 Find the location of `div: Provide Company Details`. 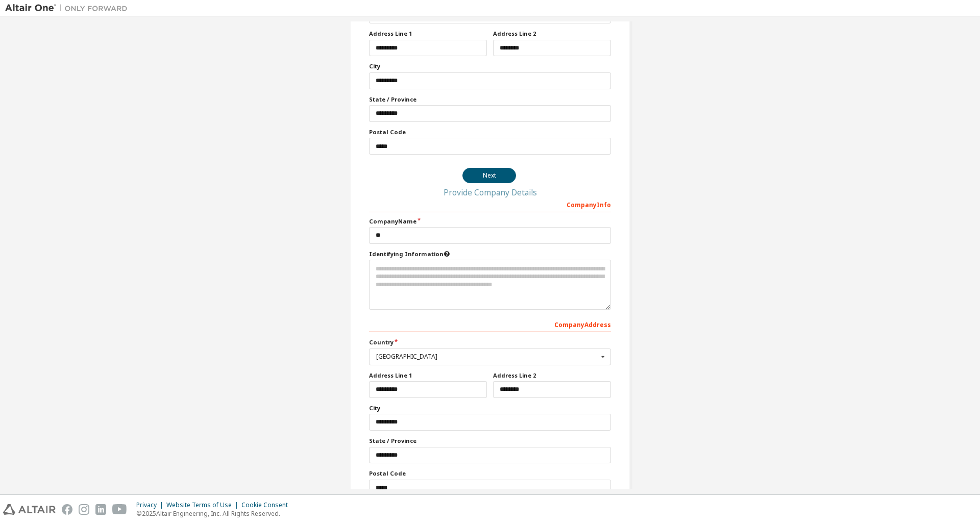

div: Provide Company Details is located at coordinates (490, 193).